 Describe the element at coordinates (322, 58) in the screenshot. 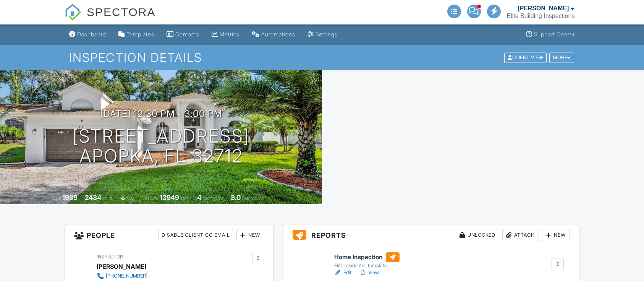

I see `h1: Inspection Details` at that location.